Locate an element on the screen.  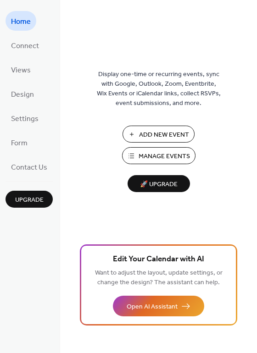
span: Display one-time or recurring events, sync with Google, Outlook, Zoom, Eventbrite, Wix Events or ... is located at coordinates (159, 89).